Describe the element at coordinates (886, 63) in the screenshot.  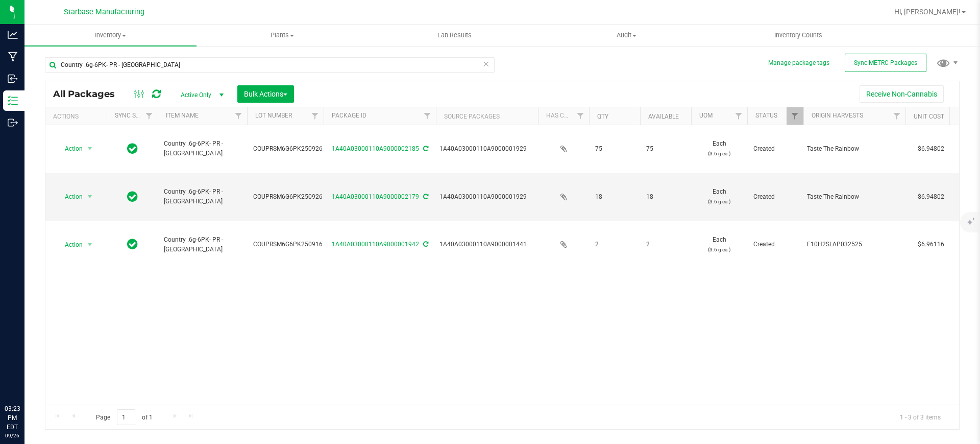
I see `button: Sync METRC Packages` at that location.